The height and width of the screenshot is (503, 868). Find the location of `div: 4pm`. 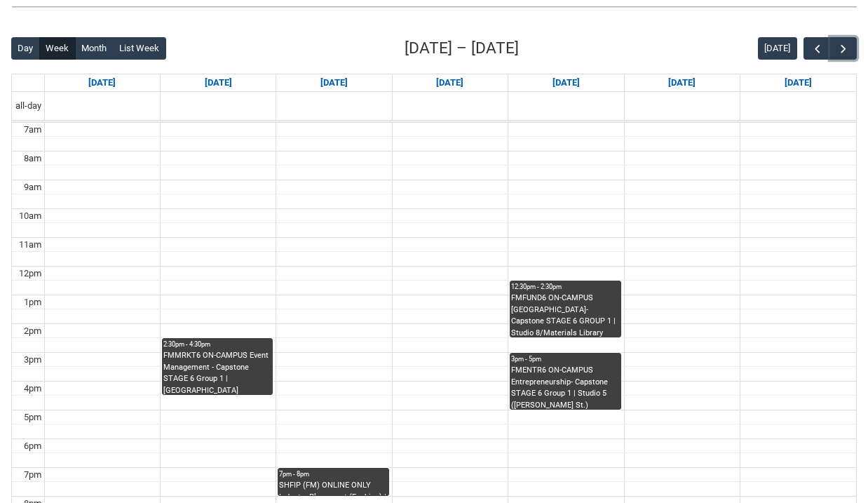

div: 4pm is located at coordinates (32, 388).